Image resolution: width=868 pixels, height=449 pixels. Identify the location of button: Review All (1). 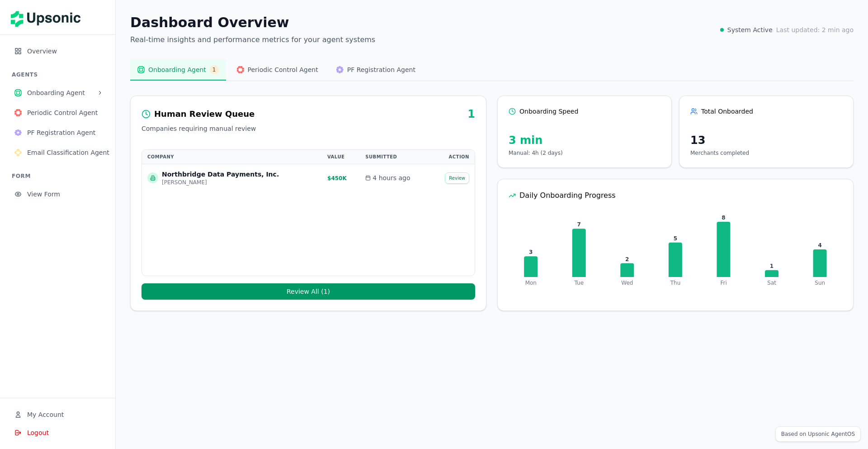
(309, 291).